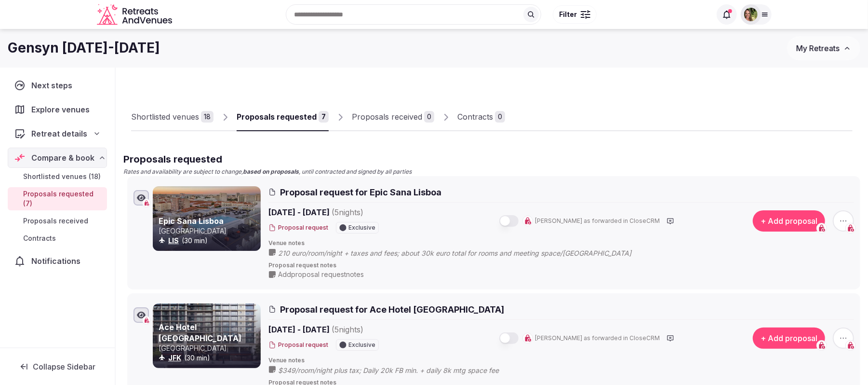  I want to click on span: 210 euro/room/night + taxes and fees; about 30k euro total for rooms and meeting space/[GEOGRAPHI..., so click(464, 253).